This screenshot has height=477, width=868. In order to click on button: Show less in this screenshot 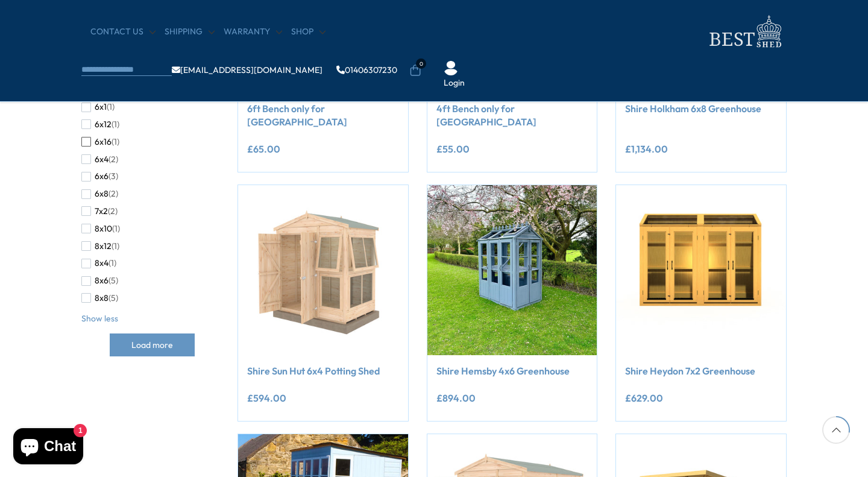, I will do `click(100, 318)`.